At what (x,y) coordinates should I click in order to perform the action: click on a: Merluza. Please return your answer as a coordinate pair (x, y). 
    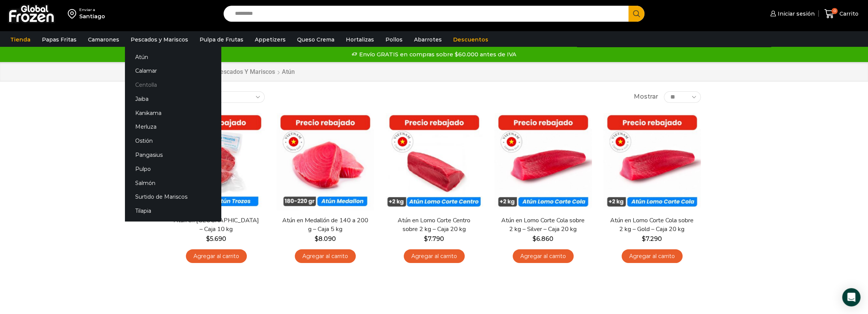
    Looking at the image, I should click on (173, 127).